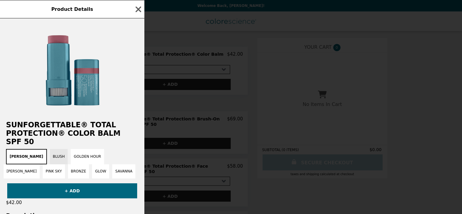 The width and height of the screenshot is (462, 214). I want to click on button: + ADD, so click(72, 191).